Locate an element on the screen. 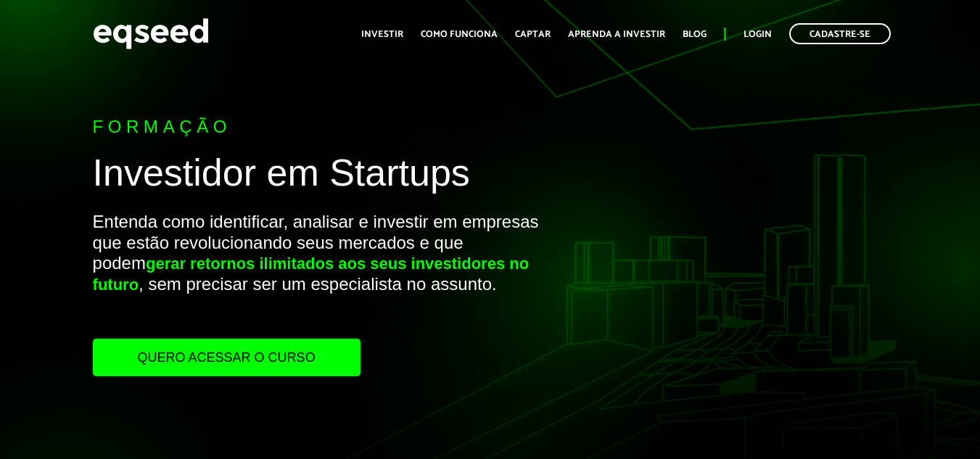 Image resolution: width=980 pixels, height=459 pixels. a: Captar is located at coordinates (532, 34).